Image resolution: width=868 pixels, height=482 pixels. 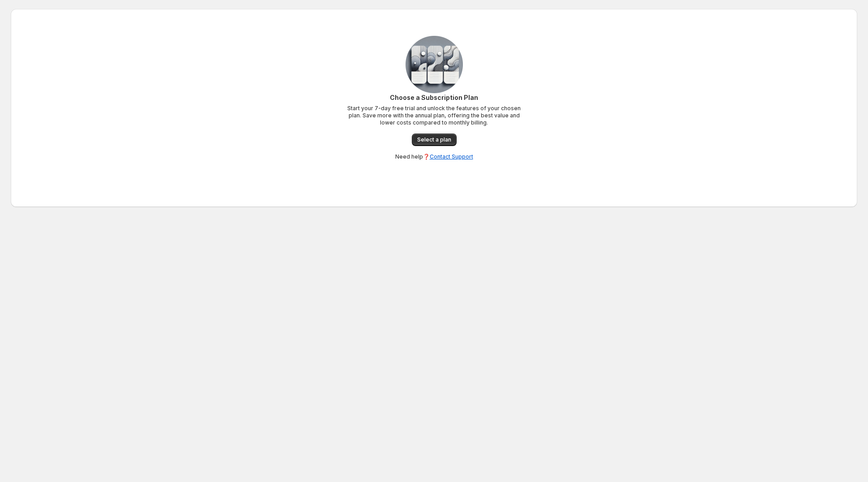 What do you see at coordinates (435, 140) in the screenshot?
I see `a: Select a plan` at bounding box center [435, 140].